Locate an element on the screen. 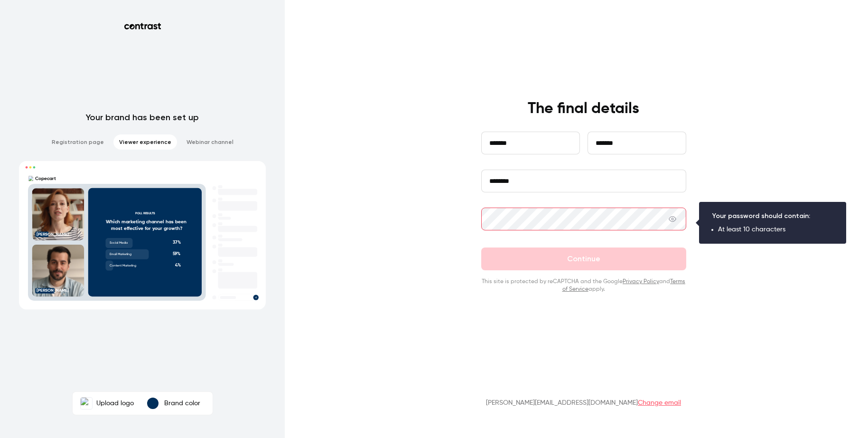  li: Registration page is located at coordinates (78, 142).